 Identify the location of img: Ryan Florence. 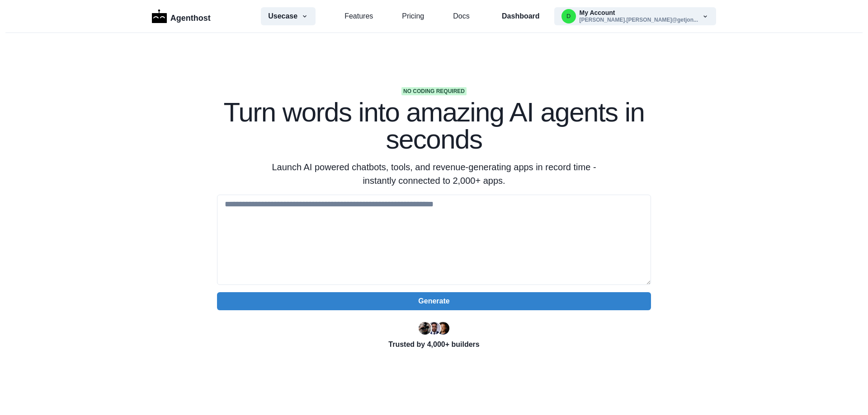
(425, 328).